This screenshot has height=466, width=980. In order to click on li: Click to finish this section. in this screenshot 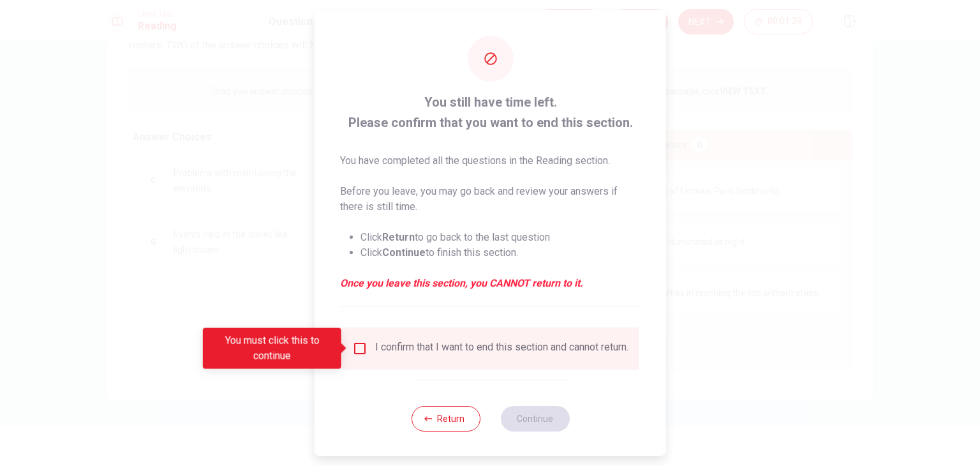, I will do `click(500, 252)`.